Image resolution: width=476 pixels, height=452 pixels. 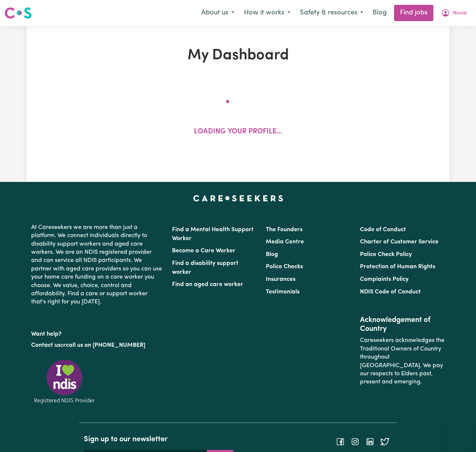 What do you see at coordinates (238, 198) in the screenshot?
I see `a: Careseekers home page` at bounding box center [238, 198].